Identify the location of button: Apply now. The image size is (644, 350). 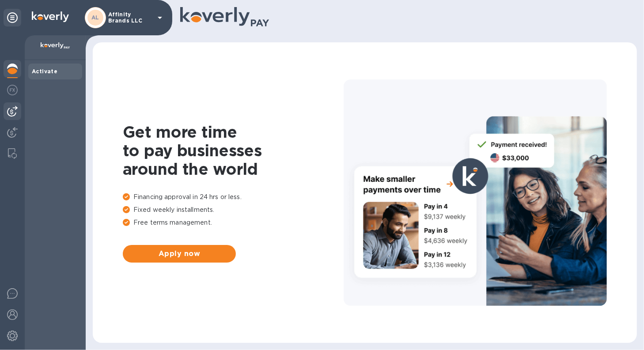
(180, 254).